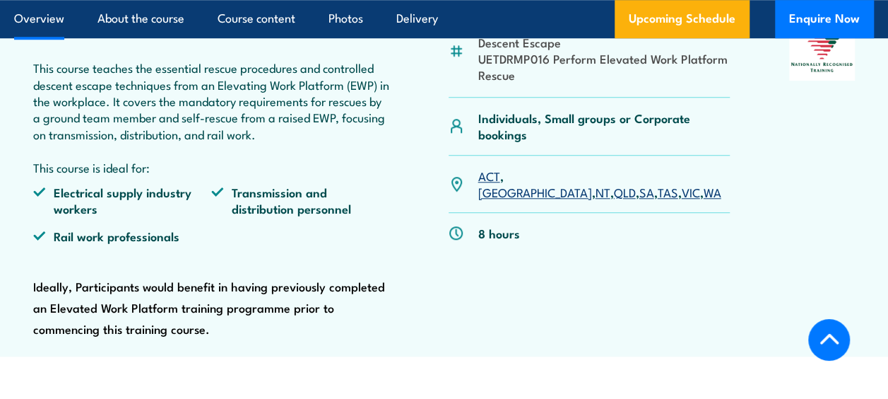  What do you see at coordinates (122, 200) in the screenshot?
I see `li: Electrical supply industry workers` at bounding box center [122, 200].